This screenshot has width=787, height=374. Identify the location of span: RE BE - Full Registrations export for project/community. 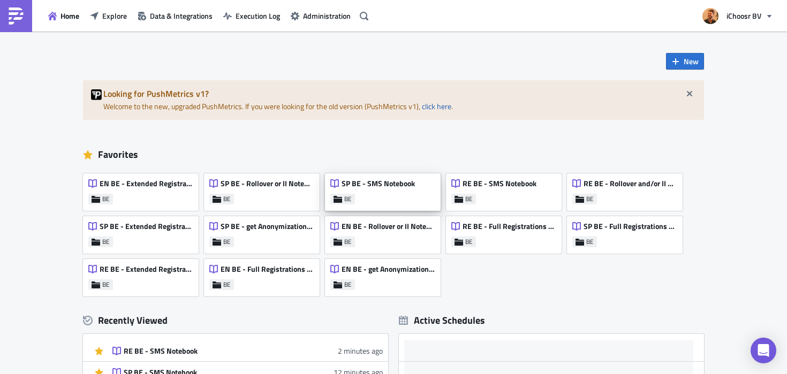
(509, 226).